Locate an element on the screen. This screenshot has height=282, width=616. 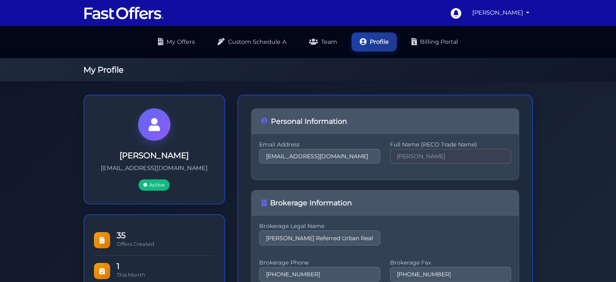
a: Billing Portal is located at coordinates (435, 42).